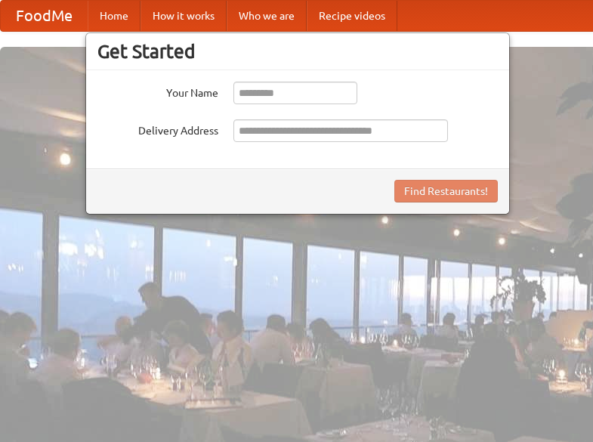  I want to click on a: Recipe videos, so click(352, 16).